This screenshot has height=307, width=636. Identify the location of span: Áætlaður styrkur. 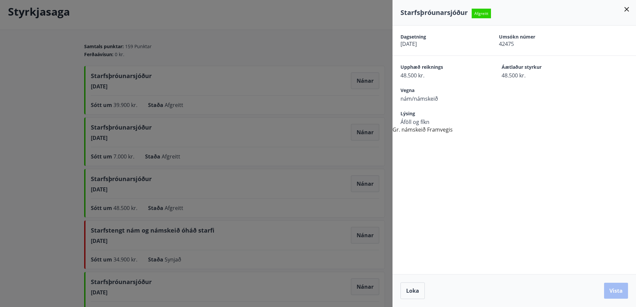
(540, 68).